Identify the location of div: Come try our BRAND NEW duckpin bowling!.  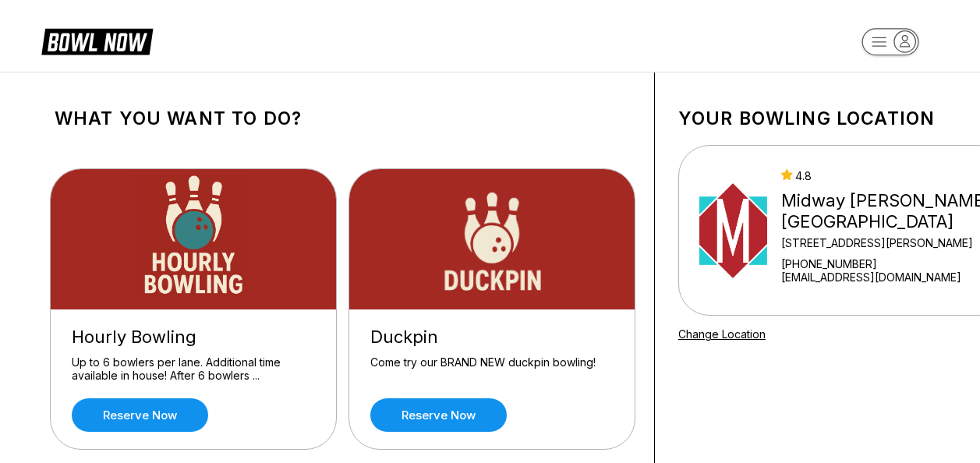
(492, 368).